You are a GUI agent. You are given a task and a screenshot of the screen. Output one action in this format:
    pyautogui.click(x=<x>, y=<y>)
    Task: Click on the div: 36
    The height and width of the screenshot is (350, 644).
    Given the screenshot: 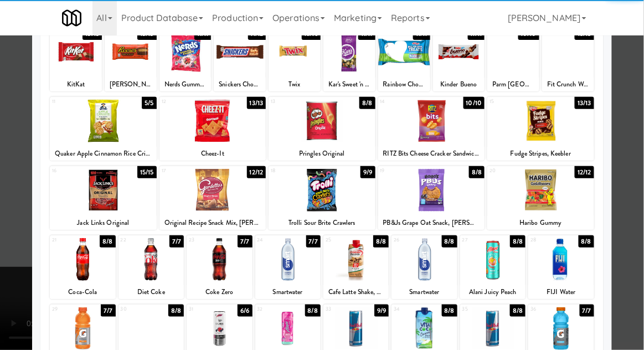 What is the action you would take?
    pyautogui.click(x=545, y=309)
    